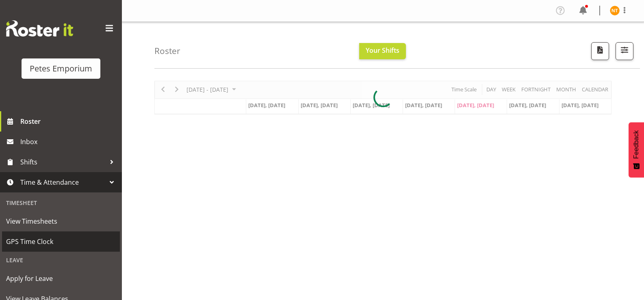  Describe the element at coordinates (40, 28) in the screenshot. I see `img: Rosterit website logo` at that location.